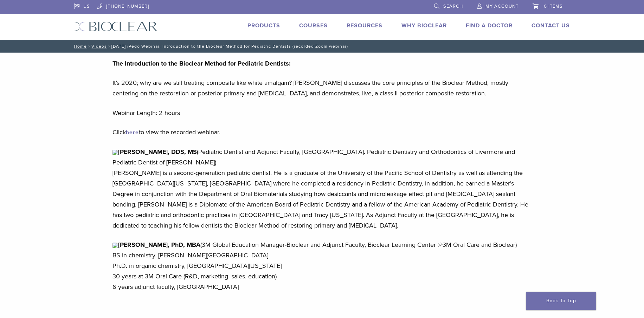  Describe the element at coordinates (201, 64) in the screenshot. I see `strong: The Introduction to the Bioclear Method for Pediatric Dentists:` at that location.